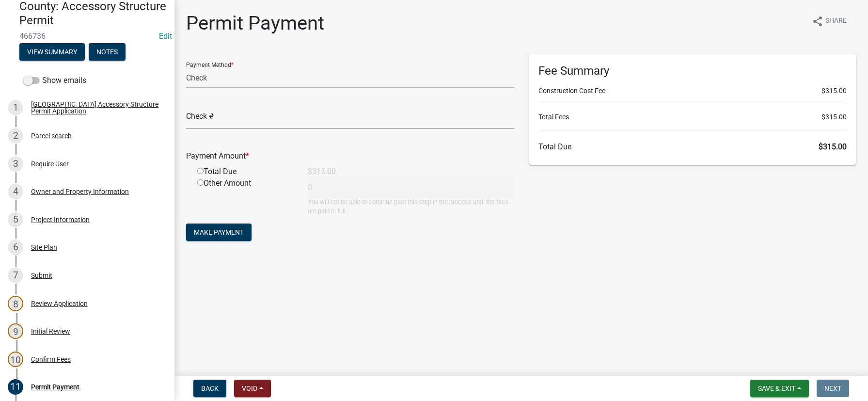 The height and width of the screenshot is (401, 868). Describe the element at coordinates (693, 146) in the screenshot. I see `h6: Total Due` at that location.